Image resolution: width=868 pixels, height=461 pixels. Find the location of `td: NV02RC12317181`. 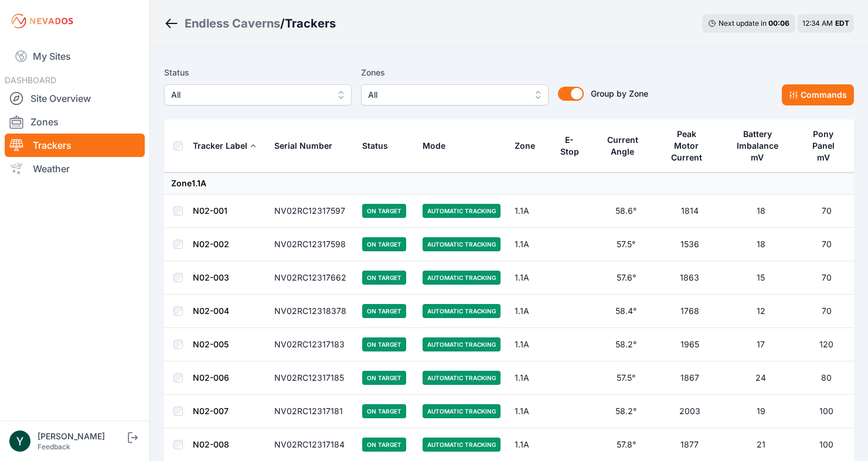

td: NV02RC12317181 is located at coordinates (311, 412).